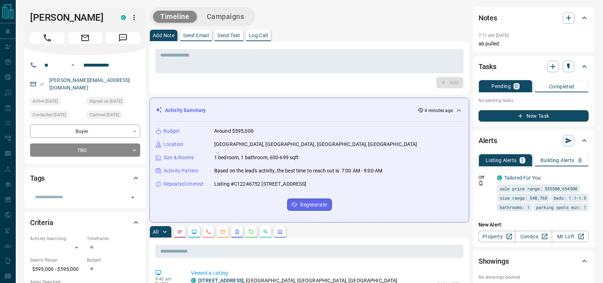 This screenshot has width=603, height=283. I want to click on p: 1, so click(523, 160).